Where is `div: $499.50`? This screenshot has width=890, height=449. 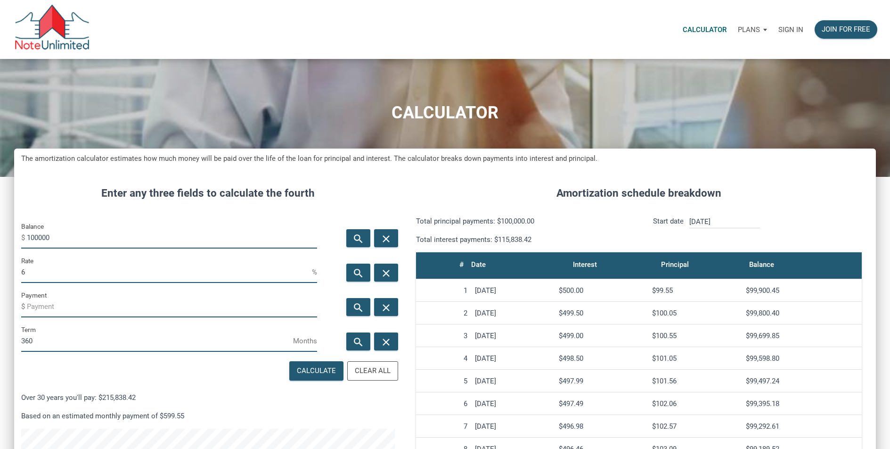 div: $499.50 is located at coordinates (602, 313).